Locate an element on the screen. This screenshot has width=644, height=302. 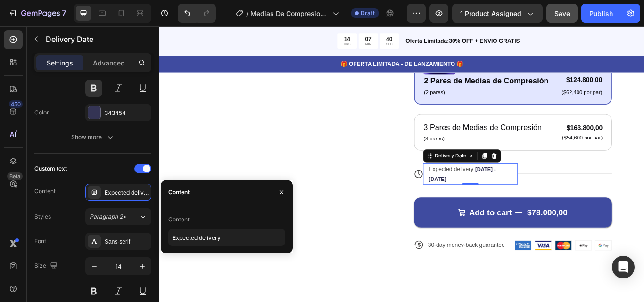
div: Styles is located at coordinates (42, 217).